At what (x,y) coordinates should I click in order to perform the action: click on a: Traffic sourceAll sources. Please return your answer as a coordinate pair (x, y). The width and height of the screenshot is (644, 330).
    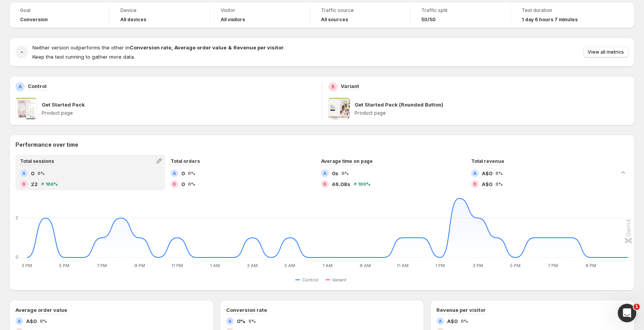
    Looking at the image, I should click on (360, 15).